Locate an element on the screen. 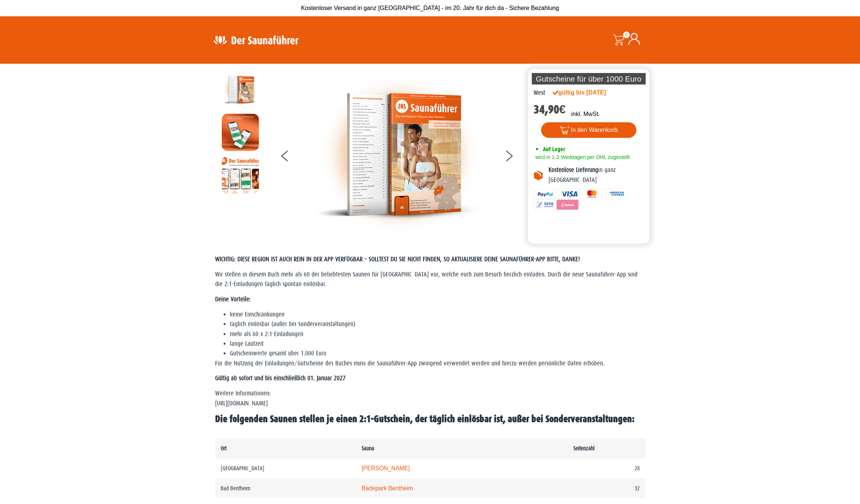 The width and height of the screenshot is (860, 504). span: WICHTIG: DIESE REGION IST AUCH REIN IN DER APP VERFÜGBAR – SOLLTEST DU SIE NICHT FINDEN, SO AKTUA... is located at coordinates (397, 259).